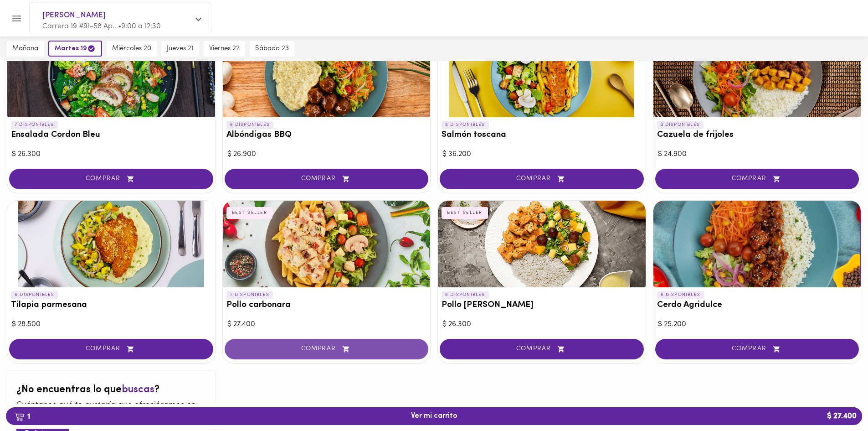 The width and height of the screenshot is (868, 431). What do you see at coordinates (757, 74) in the screenshot?
I see `div: Cazuela de frijoles` at bounding box center [757, 74].